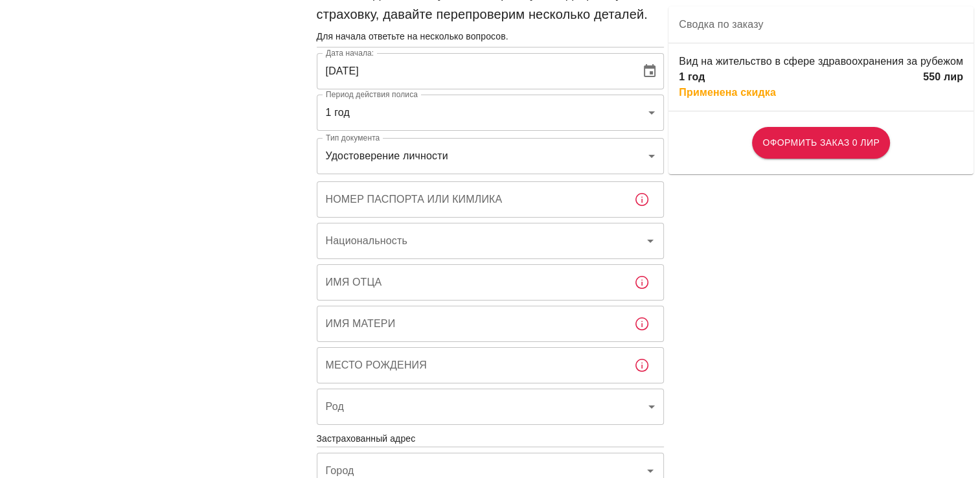 Image resolution: width=980 pixels, height=478 pixels. Describe the element at coordinates (372, 94) in the screenshot. I see `label: Период действия полиса` at that location.